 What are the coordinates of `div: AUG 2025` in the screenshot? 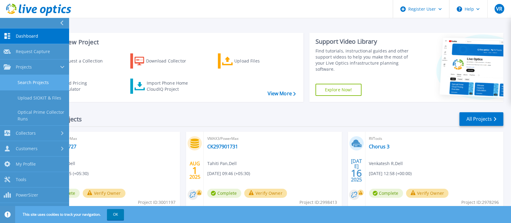 It's located at (195, 170).